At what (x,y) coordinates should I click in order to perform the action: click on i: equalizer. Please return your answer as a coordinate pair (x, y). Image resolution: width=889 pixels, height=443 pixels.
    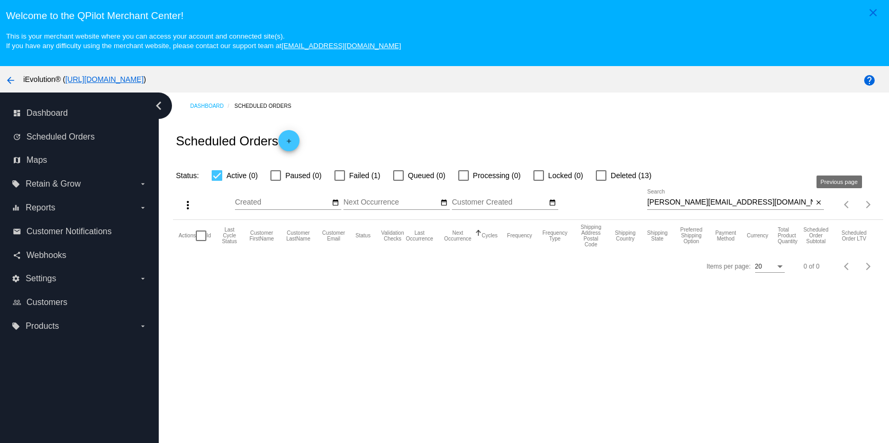
    Looking at the image, I should click on (16, 208).